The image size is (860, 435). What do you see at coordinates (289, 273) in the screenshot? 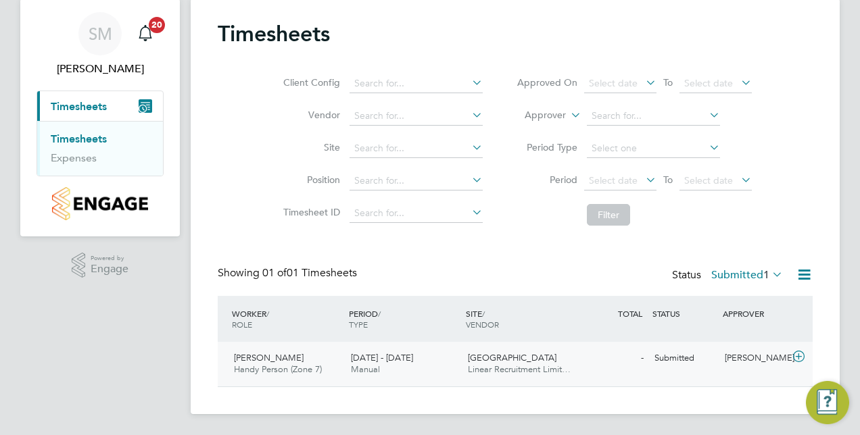
I see `div: Showing` at bounding box center [289, 273].